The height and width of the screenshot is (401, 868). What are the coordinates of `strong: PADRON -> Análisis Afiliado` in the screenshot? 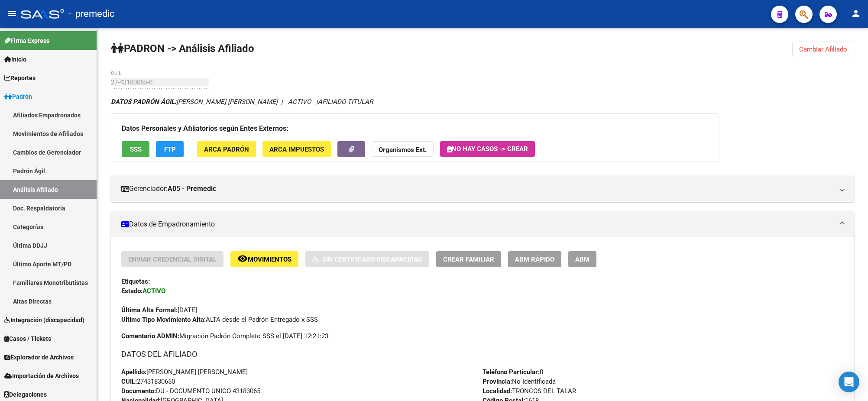 It's located at (183, 48).